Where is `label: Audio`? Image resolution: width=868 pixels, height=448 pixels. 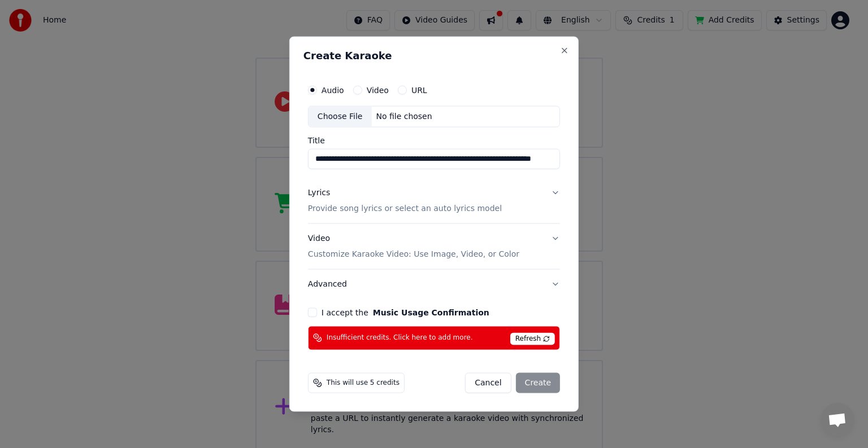 label: Audio is located at coordinates (332, 90).